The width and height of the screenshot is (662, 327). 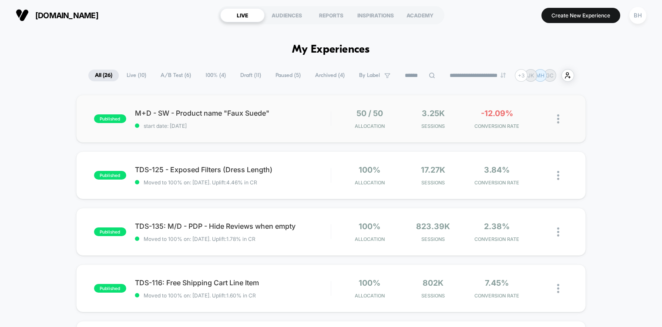 I want to click on span: Paused ( 5 ), so click(x=288, y=75).